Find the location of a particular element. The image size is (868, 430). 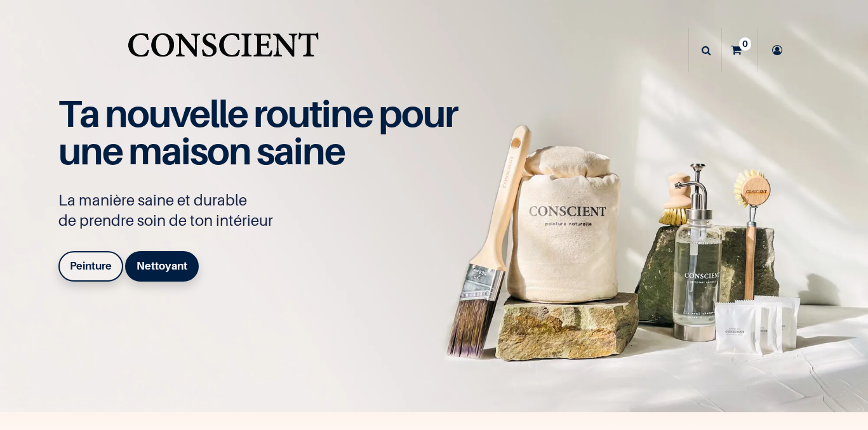

p: La manière saine et durable de prendre soin de ton intérieur is located at coordinates (265, 211).